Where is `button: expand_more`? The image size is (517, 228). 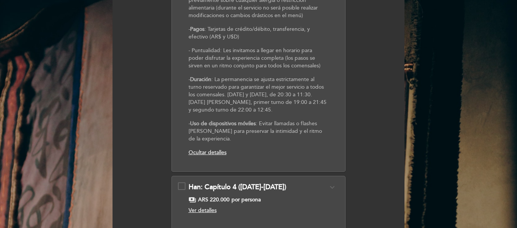 button: expand_more is located at coordinates (332, 187).